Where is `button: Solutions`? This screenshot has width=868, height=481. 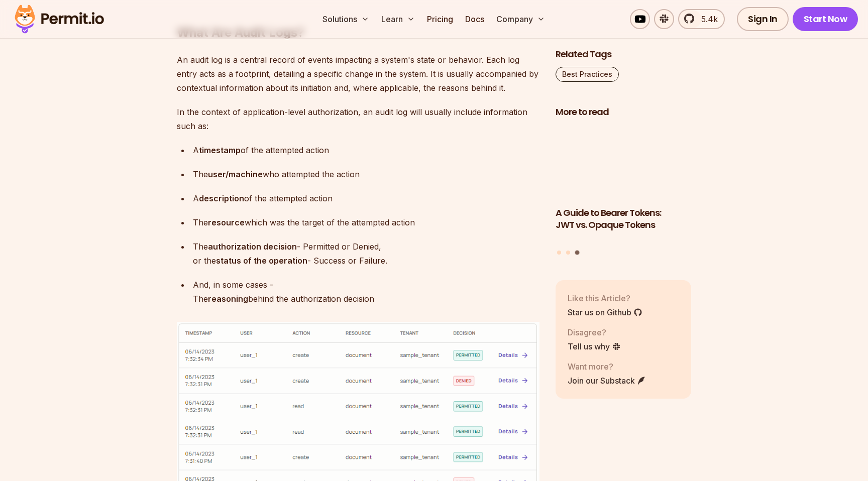 button: Solutions is located at coordinates (346, 19).